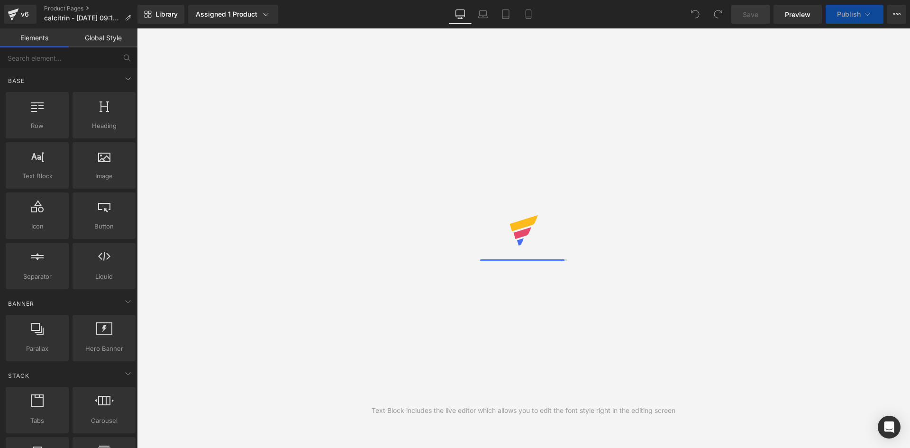 The width and height of the screenshot is (910, 448). I want to click on a: Tablet, so click(506, 14).